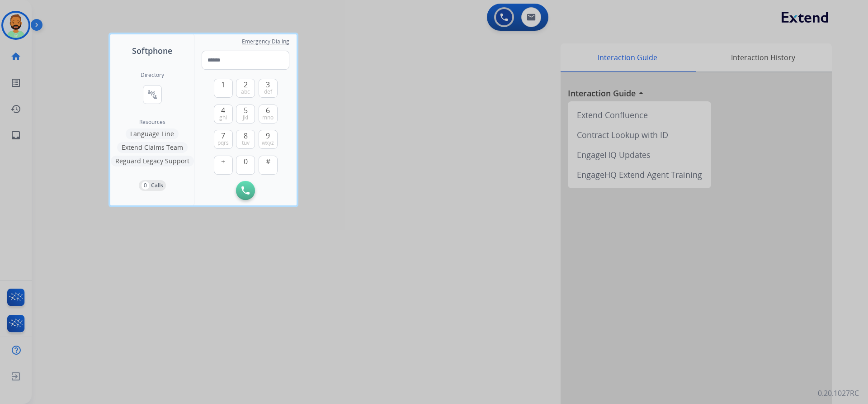 The image size is (868, 404). Describe the element at coordinates (246, 143) in the screenshot. I see `span: tuv` at that location.